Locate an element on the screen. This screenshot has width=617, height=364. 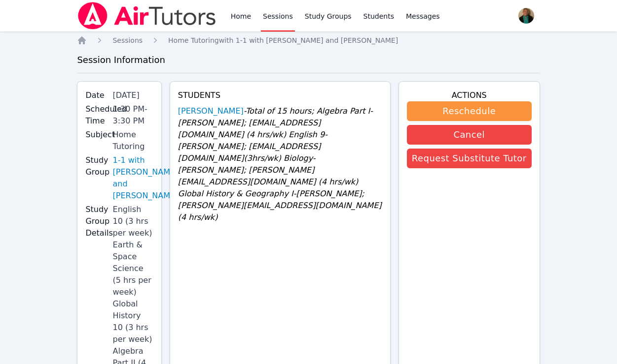
button: Cancel is located at coordinates (469, 135).